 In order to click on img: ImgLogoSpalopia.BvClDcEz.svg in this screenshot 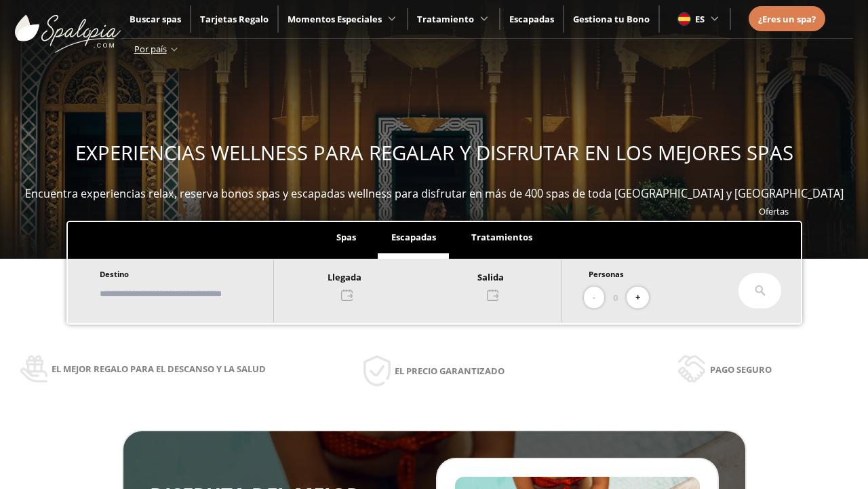, I will do `click(68, 27)`.